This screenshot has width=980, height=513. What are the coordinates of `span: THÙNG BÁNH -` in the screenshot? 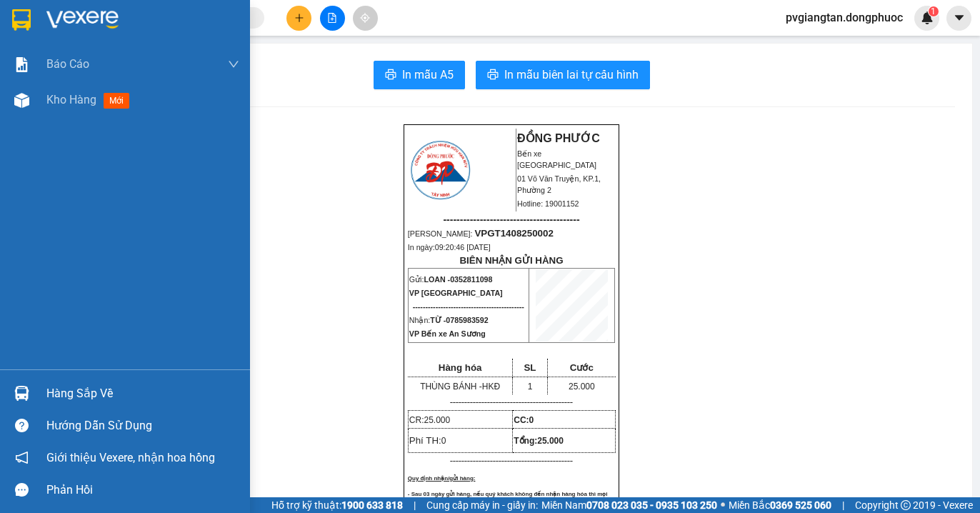 It's located at (460, 387).